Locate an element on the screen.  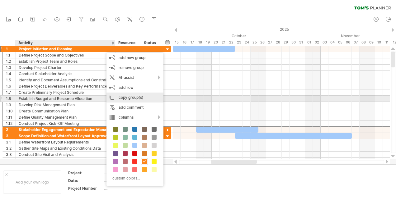
div: 1.10 is located at coordinates (11, 111).